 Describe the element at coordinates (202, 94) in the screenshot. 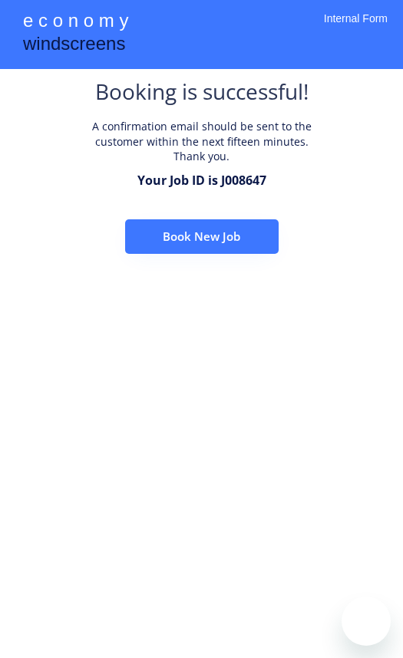

I see `div: Booking is successful!` at that location.